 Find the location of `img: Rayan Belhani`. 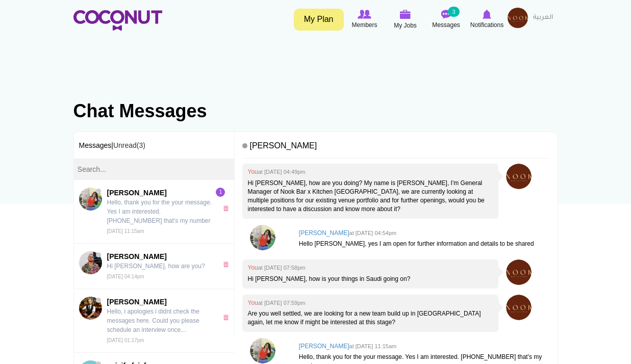

img: Rayan Belhani is located at coordinates (90, 262).